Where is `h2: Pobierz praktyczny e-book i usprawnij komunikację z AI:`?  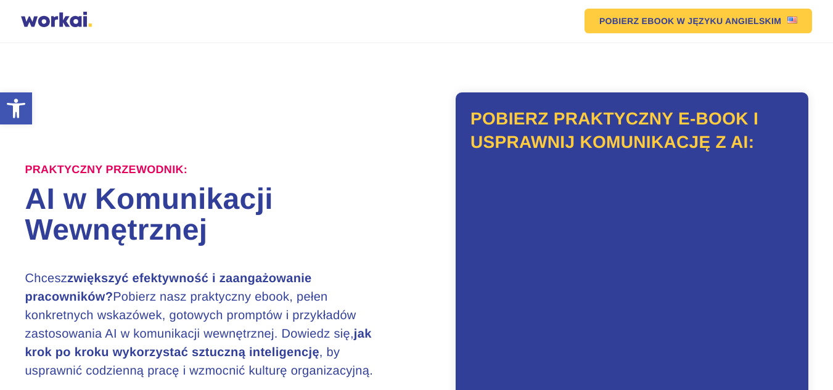
h2: Pobierz praktyczny e-book i usprawnij komunikację z AI: is located at coordinates (632, 131).